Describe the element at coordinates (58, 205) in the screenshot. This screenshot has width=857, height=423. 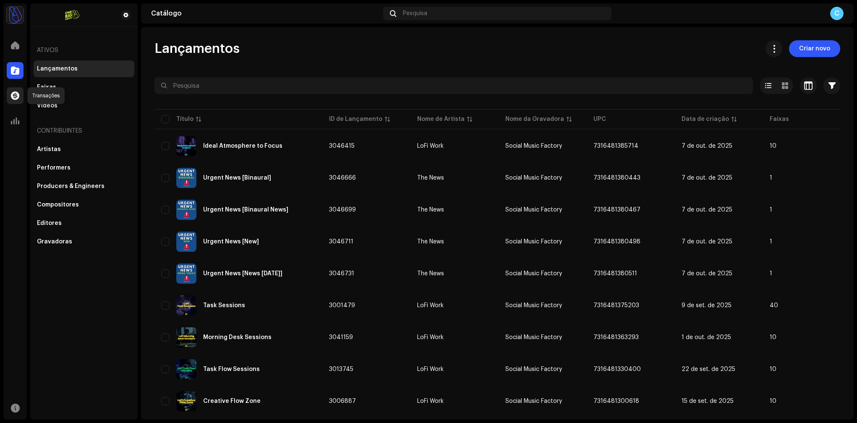
I see `div: Compositores` at that location.